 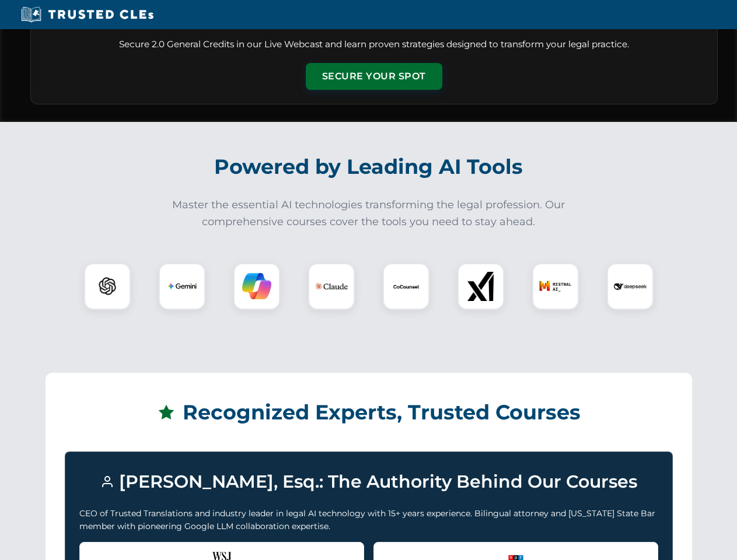 What do you see at coordinates (257, 286) in the screenshot?
I see `img: Copilot Logo` at bounding box center [257, 286].